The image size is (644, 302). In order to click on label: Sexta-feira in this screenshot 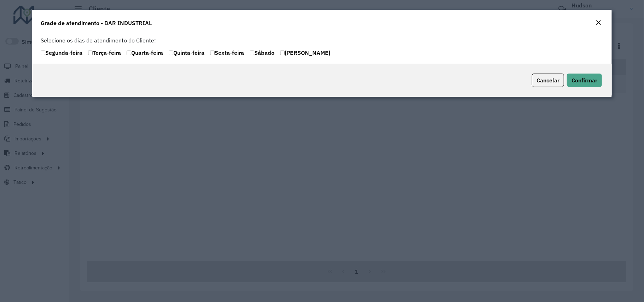, I will do `click(227, 52)`.